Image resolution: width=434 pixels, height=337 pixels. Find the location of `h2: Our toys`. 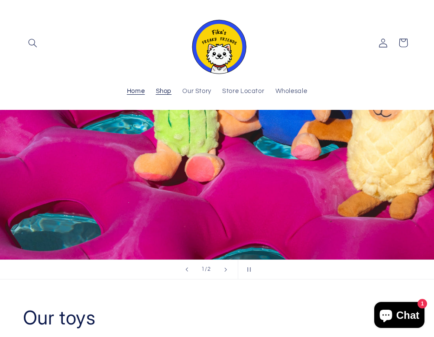

h2: Our toys is located at coordinates (217, 318).